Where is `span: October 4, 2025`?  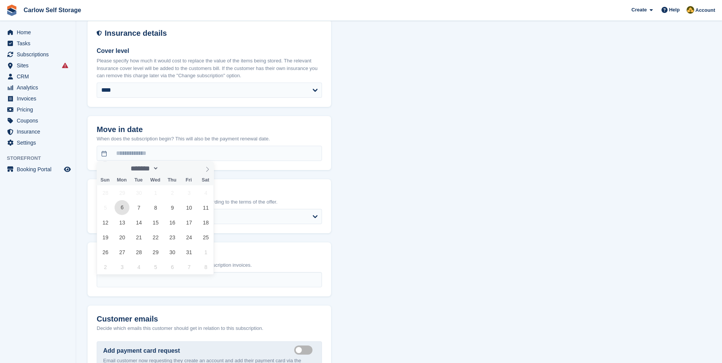 span: October 4, 2025 is located at coordinates (205, 192).